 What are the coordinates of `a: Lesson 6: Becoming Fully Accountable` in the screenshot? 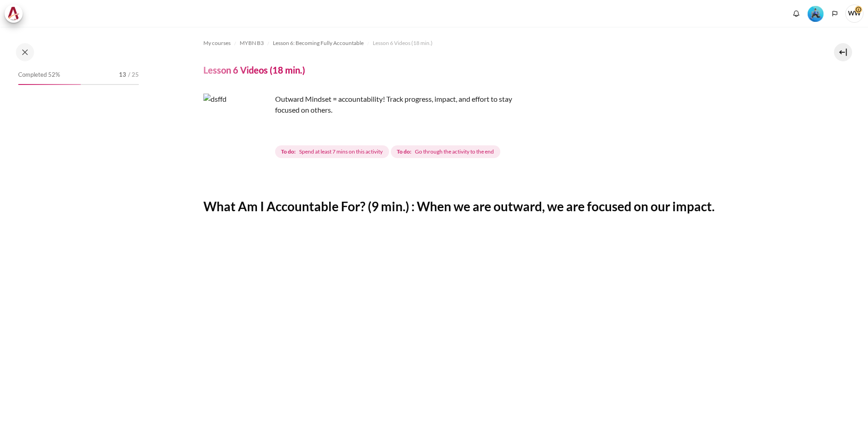 It's located at (318, 43).